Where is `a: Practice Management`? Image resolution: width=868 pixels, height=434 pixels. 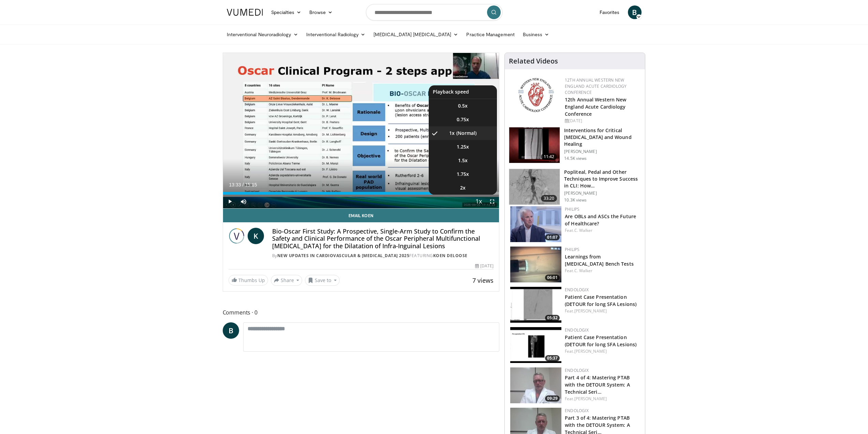 a: Practice Management is located at coordinates (490, 35).